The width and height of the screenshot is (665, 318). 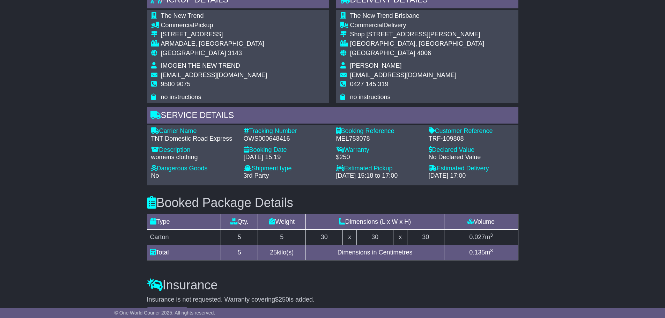 What do you see at coordinates (194, 139) in the screenshot?
I see `div: TNT Domestic Road Express` at bounding box center [194, 139].